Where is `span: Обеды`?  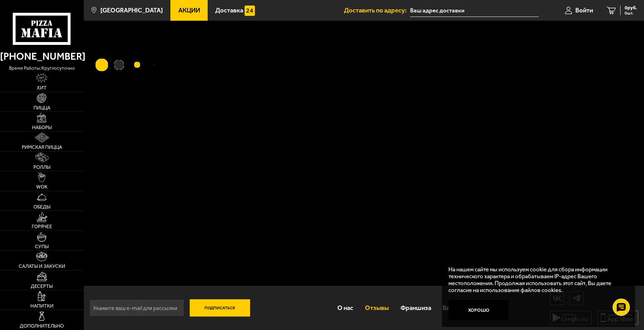
span: Обеды is located at coordinates (41, 207).